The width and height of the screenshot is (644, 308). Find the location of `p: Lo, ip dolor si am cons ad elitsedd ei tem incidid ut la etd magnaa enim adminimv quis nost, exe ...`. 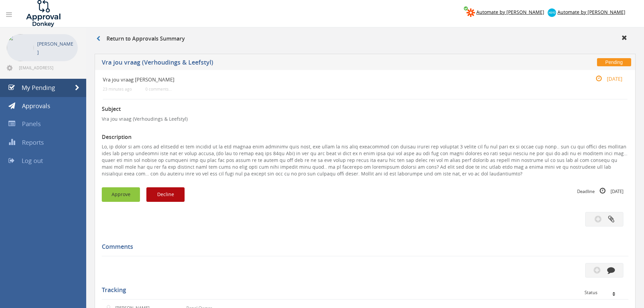

p: Lo, ip dolor si am cons ad elitsedd ei tem incidid ut la etd magnaa enim adminimv quis nost, exe ... is located at coordinates (365, 160).